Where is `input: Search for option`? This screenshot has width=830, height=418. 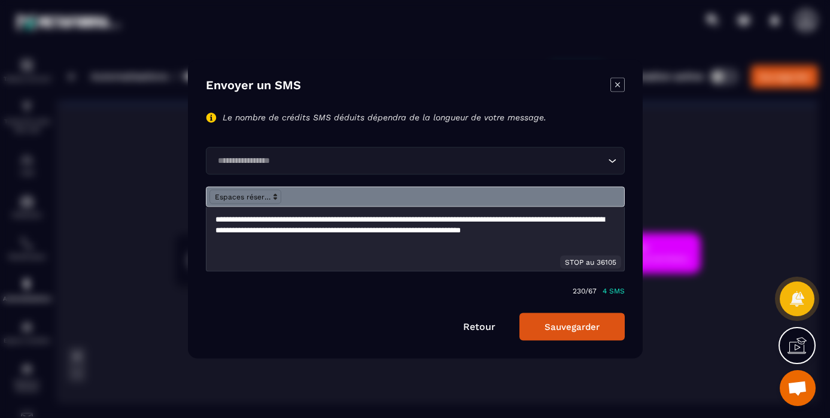 input: Search for option is located at coordinates (409, 161).